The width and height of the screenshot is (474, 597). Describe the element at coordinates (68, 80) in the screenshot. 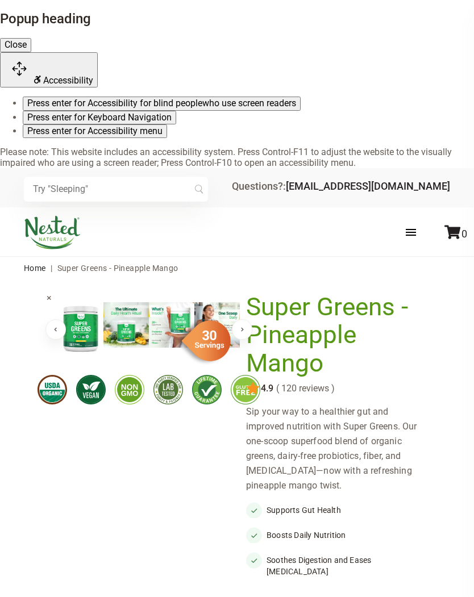

I see `span: Accessibility` at that location.